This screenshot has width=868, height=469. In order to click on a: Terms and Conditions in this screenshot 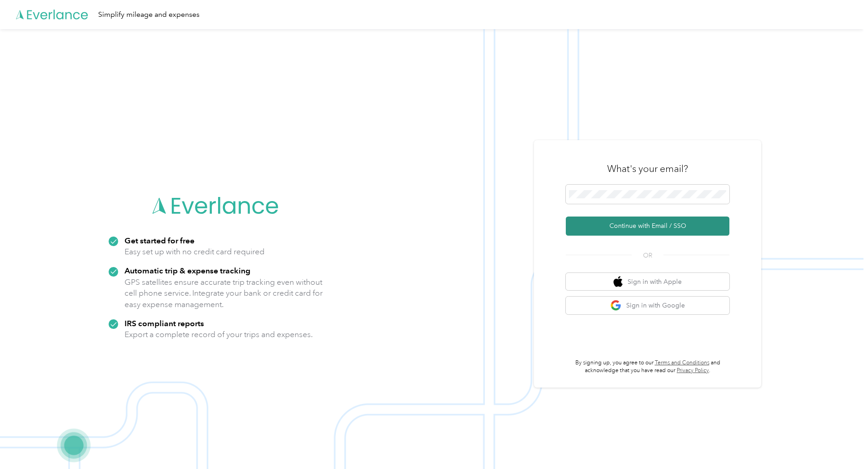, I will do `click(683, 362)`.